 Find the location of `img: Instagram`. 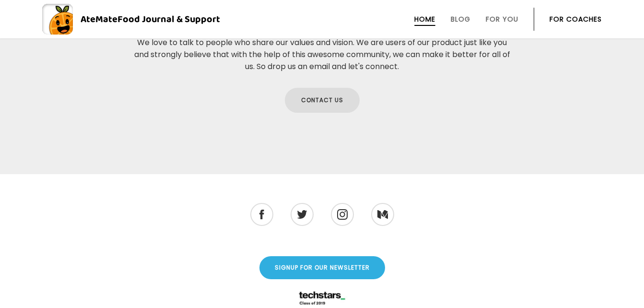

img: Instagram is located at coordinates (342, 215).